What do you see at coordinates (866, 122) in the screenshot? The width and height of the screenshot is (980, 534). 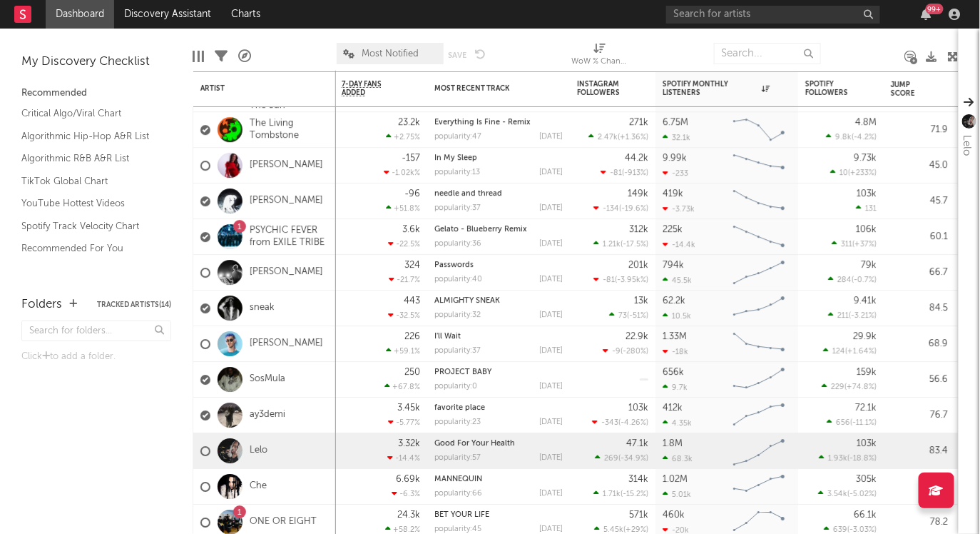 I see `div: 4.8M` at bounding box center [866, 122].